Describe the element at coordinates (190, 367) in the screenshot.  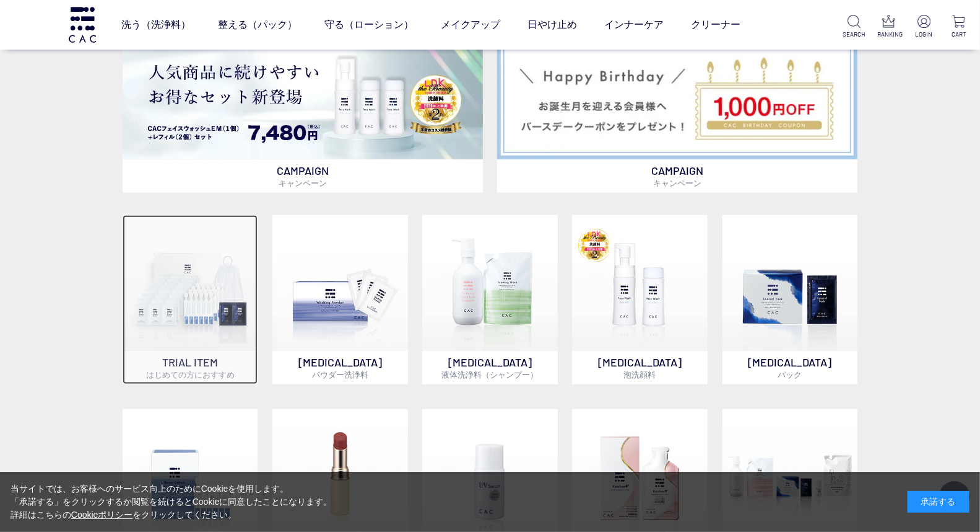
I see `p: TRIAL ITEM` at that location.